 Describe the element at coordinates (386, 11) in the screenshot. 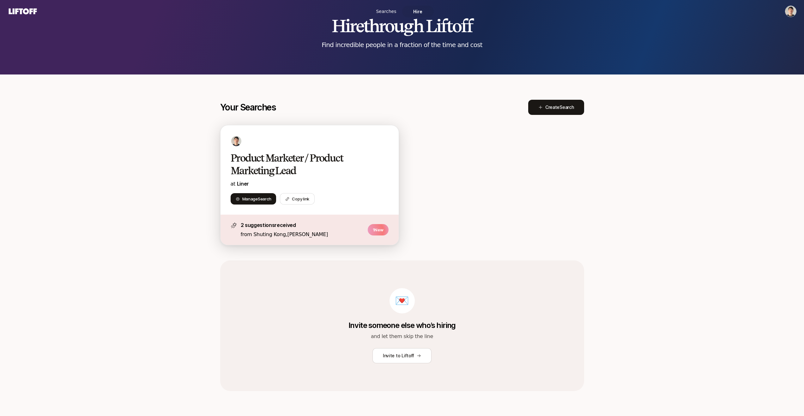

I see `a: Searches` at that location.